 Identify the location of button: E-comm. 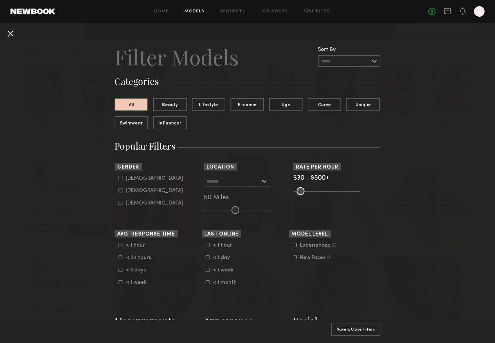
(247, 105).